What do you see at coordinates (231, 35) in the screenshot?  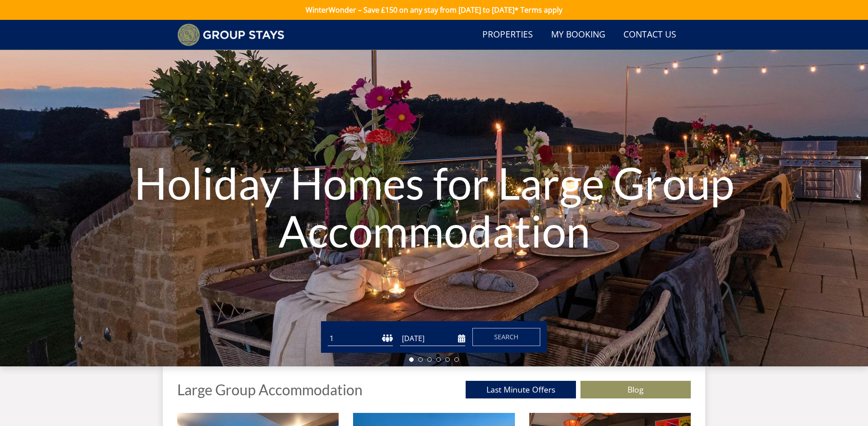 I see `img: Group Stays` at bounding box center [231, 35].